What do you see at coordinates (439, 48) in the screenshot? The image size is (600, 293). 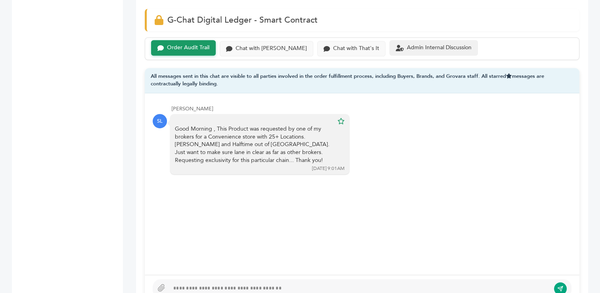 I see `div: Admin Internal Discussion` at bounding box center [439, 48].